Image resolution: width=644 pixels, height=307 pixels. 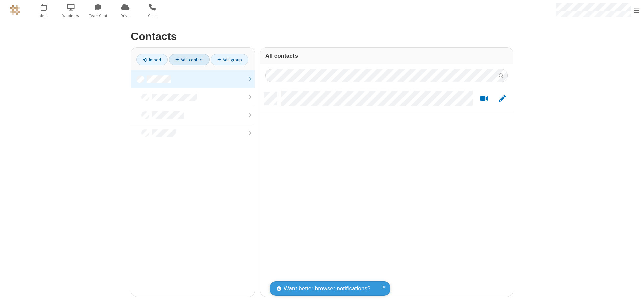 What do you see at coordinates (44, 16) in the screenshot?
I see `span: Meet` at bounding box center [44, 16].